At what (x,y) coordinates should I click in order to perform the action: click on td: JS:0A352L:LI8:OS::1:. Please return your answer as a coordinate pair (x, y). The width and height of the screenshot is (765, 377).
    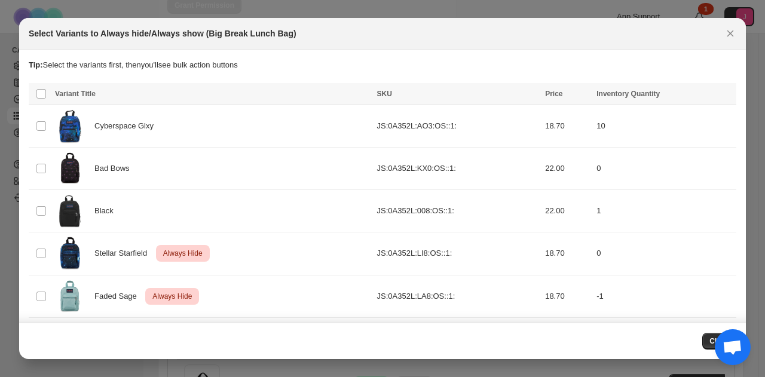
    Looking at the image, I should click on (458, 253).